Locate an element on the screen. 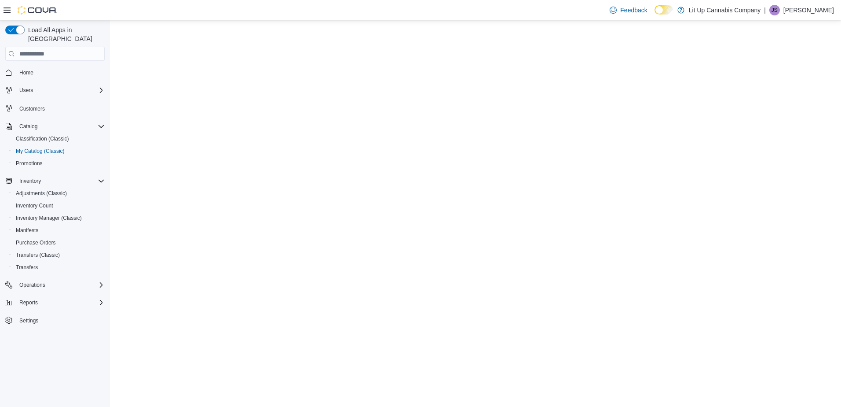 This screenshot has height=407, width=841. img: Cova is located at coordinates (37, 10).